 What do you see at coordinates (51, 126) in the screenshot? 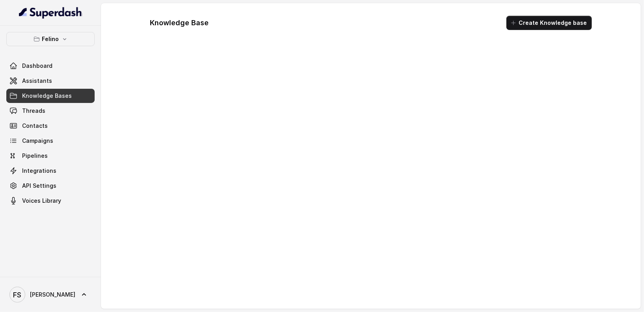
I see `a: Contacts` at bounding box center [51, 126].